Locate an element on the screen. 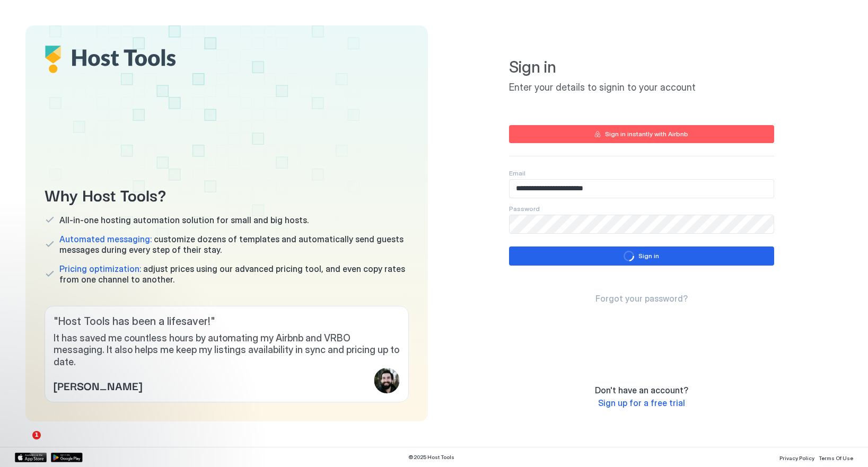 This screenshot has height=467, width=868. span: Email is located at coordinates (517, 173).